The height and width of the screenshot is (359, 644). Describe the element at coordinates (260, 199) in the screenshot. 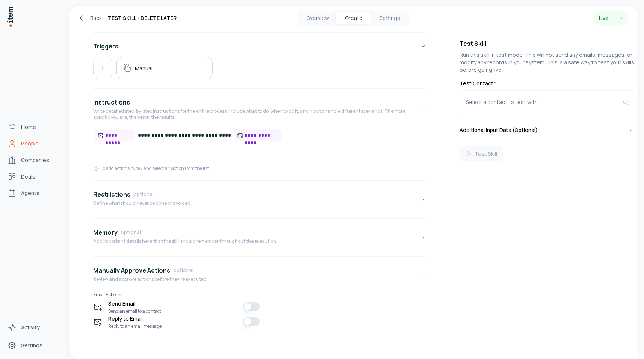

I see `button: RestrictionsoptionalDefine what should never be done or avoided.` at that location.